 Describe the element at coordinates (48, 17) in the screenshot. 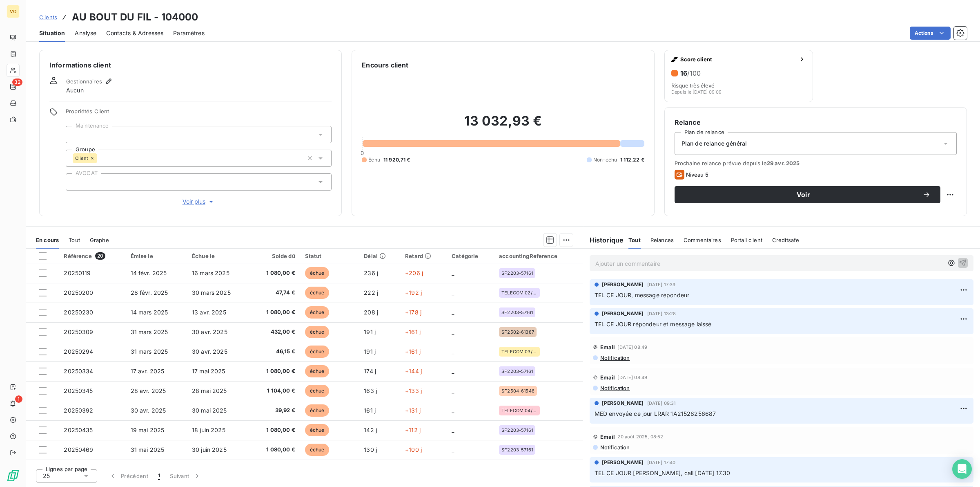

I see `a: Clients` at that location.